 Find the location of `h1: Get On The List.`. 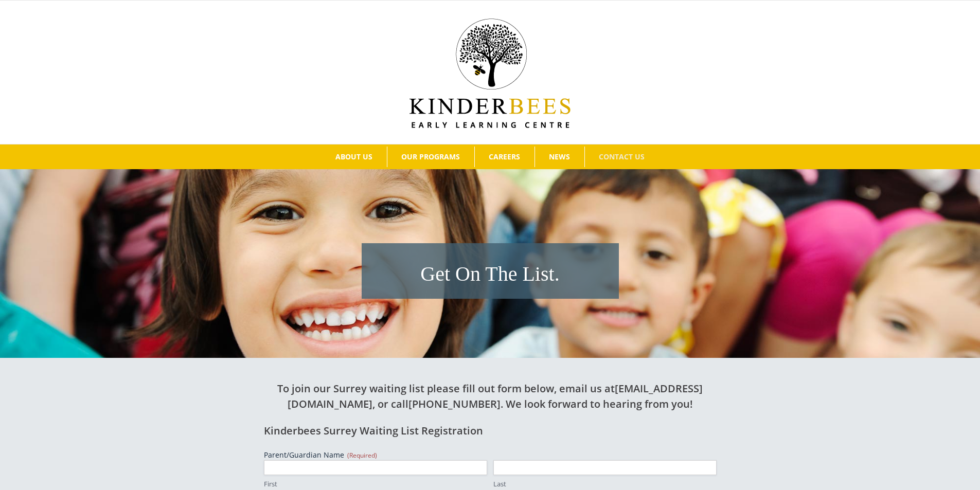

h1: Get On The List. is located at coordinates (490, 274).